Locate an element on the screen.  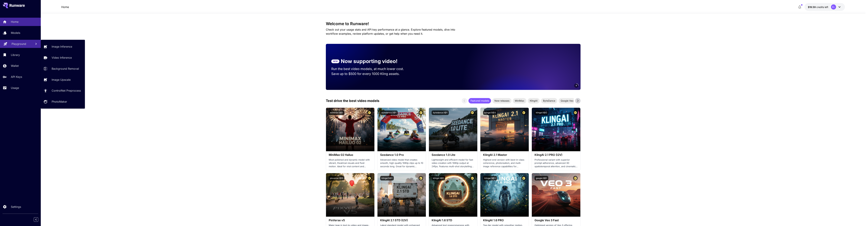
p: API Keys is located at coordinates (17, 77).